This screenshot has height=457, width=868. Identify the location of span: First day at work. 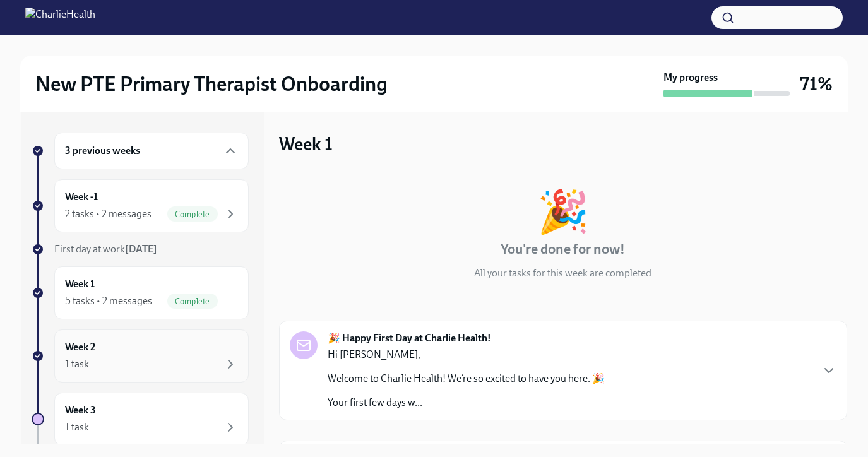
(106, 249).